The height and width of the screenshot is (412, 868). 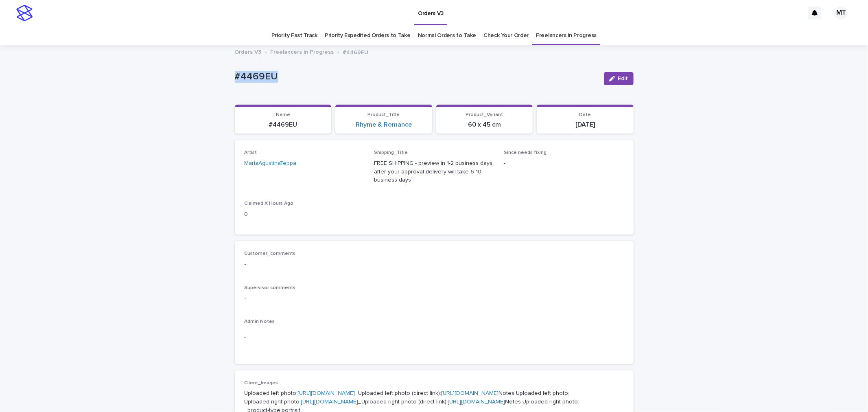 What do you see at coordinates (485, 125) in the screenshot?
I see `p: 60 x 45 cm` at bounding box center [485, 125].